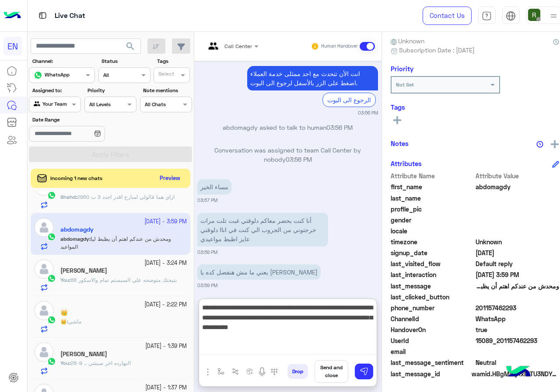 The image size is (560, 392). Describe the element at coordinates (174, 61) in the screenshot. I see `label: Tags` at that location.